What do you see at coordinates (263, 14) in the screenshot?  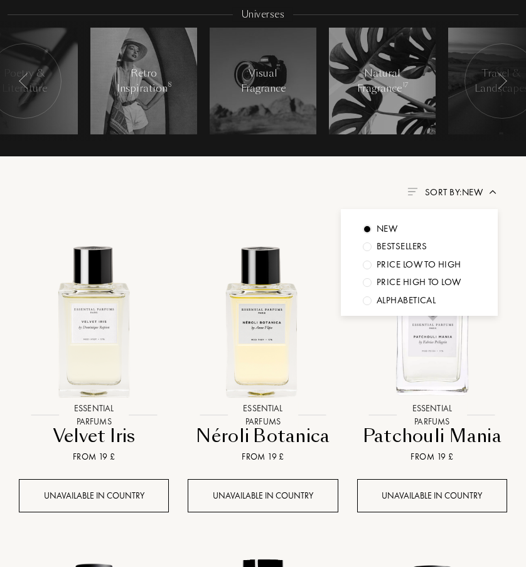 I see `div: Universes` at bounding box center [263, 14].